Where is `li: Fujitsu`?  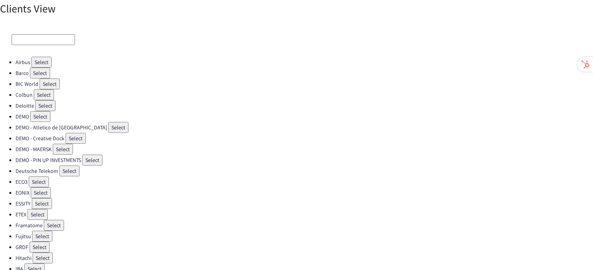
li: Fujitsu is located at coordinates (304, 236).